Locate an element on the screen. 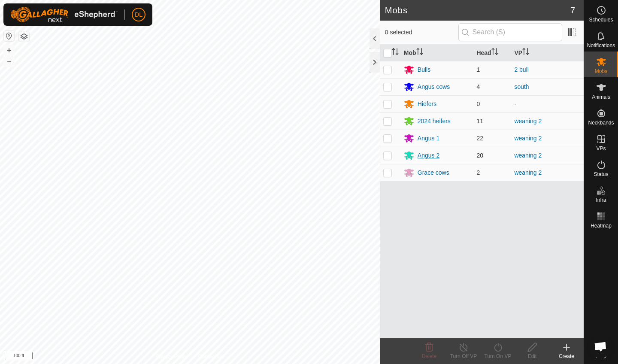  div: Turn On VP is located at coordinates (498, 356).